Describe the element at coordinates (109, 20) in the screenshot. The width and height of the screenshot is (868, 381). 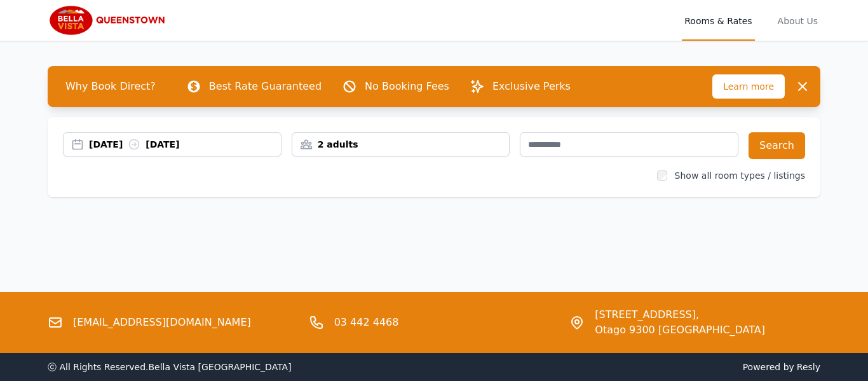
I see `img: Bella Vista Queenstown` at that location.